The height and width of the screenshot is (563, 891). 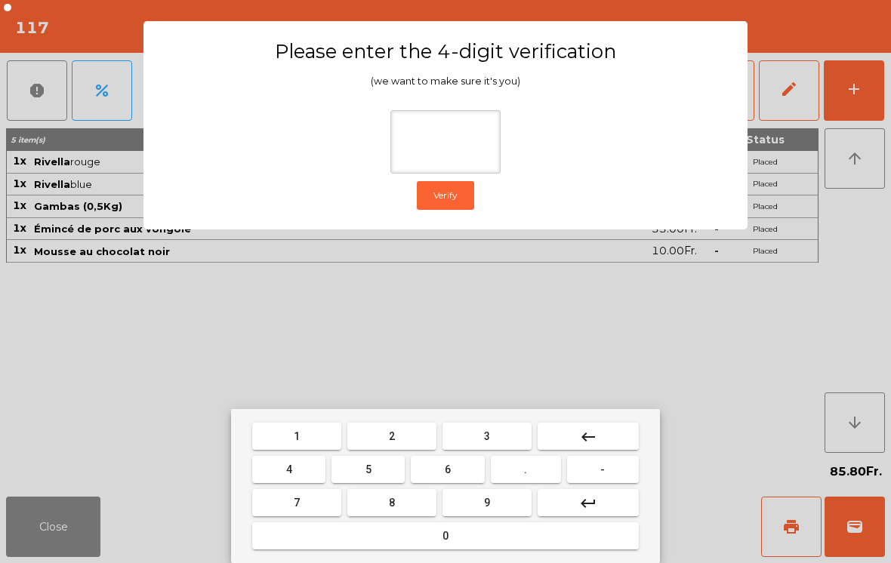 I want to click on button: 8, so click(x=392, y=503).